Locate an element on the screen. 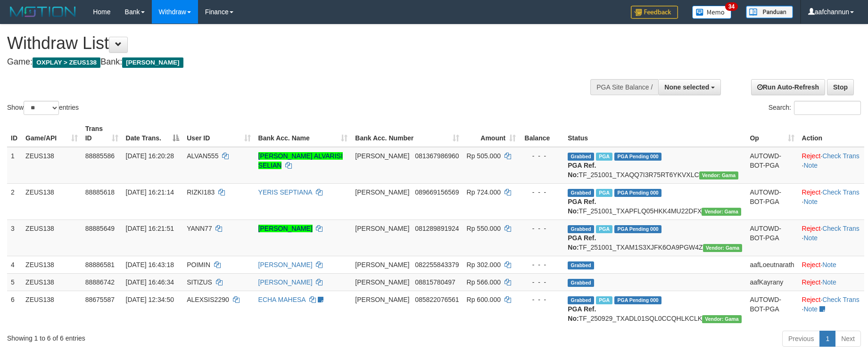  span: 88885618 is located at coordinates (100, 192).